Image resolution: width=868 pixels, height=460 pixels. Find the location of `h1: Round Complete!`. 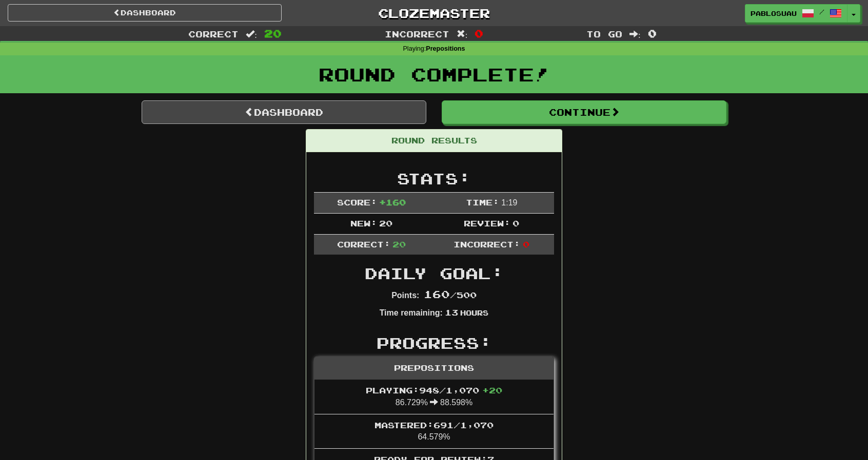

h1: Round Complete! is located at coordinates (434, 74).